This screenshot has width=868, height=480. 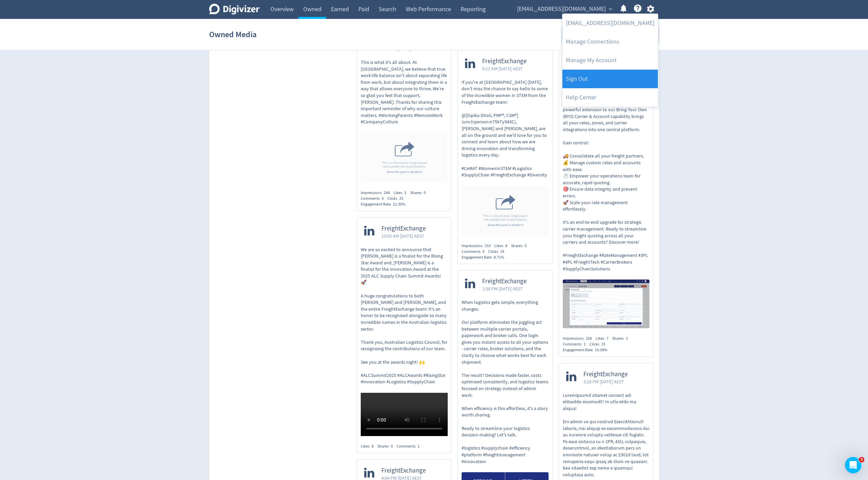 What do you see at coordinates (862, 460) in the screenshot?
I see `span: 3` at bounding box center [862, 460].